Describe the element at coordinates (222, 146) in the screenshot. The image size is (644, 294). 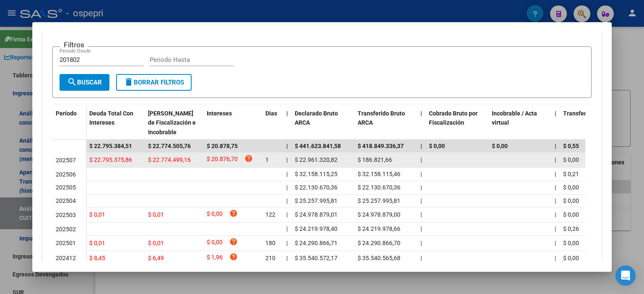
I see `span: $ 20.878,75` at that location.